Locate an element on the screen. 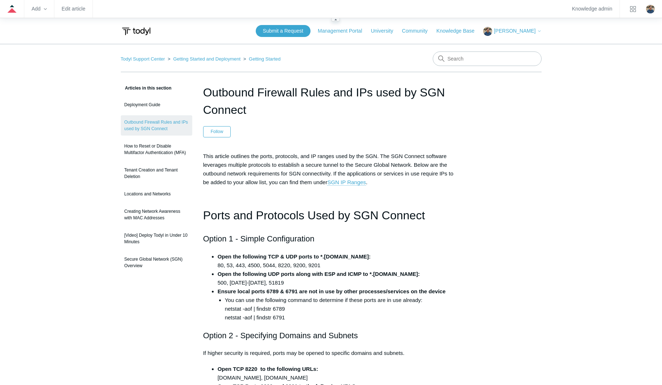 This screenshot has height=385, width=662. zd-hc-trigger: Click your profile icon to open the profile menu is located at coordinates (651, 9).